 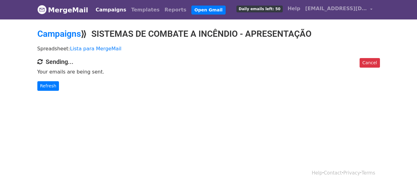 What do you see at coordinates (333, 173) in the screenshot?
I see `a: Contact` at bounding box center [333, 173].